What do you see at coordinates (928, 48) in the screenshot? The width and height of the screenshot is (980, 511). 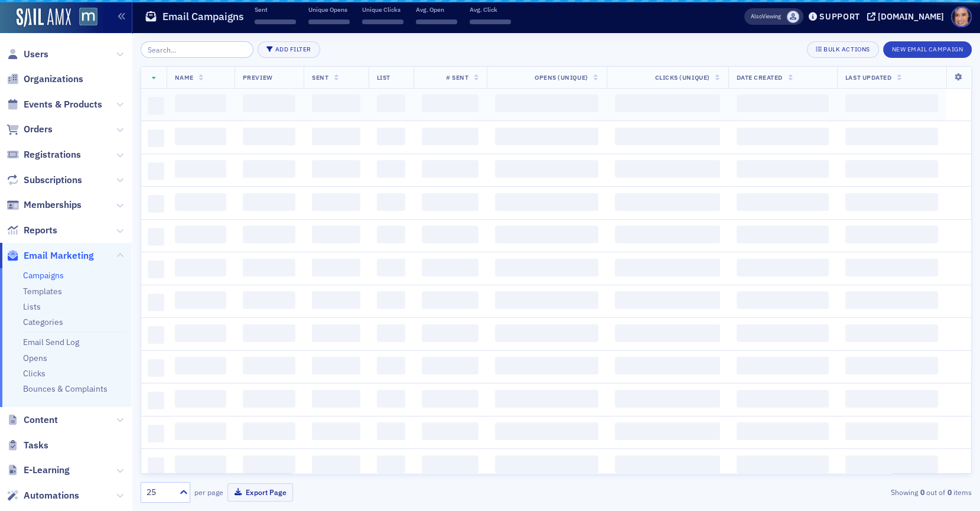 I see `a: New Email Campaign` at bounding box center [928, 48].